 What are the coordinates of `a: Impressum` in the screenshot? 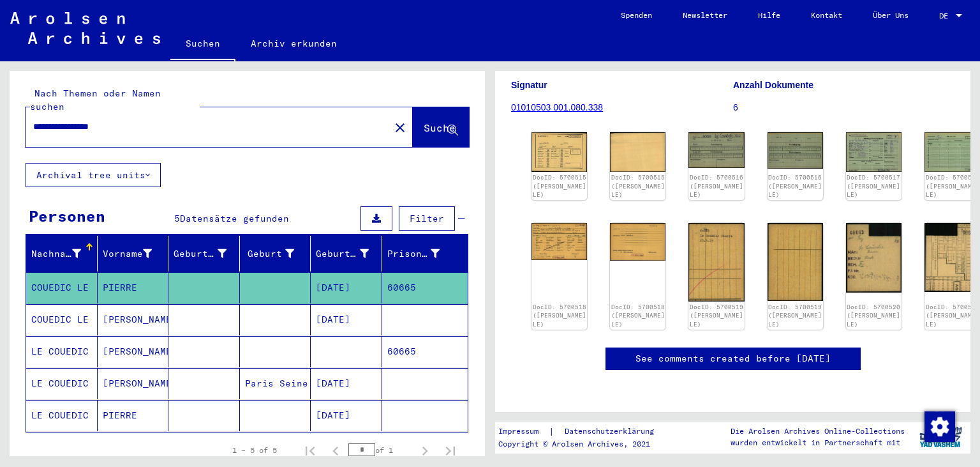 It's located at (523, 431).